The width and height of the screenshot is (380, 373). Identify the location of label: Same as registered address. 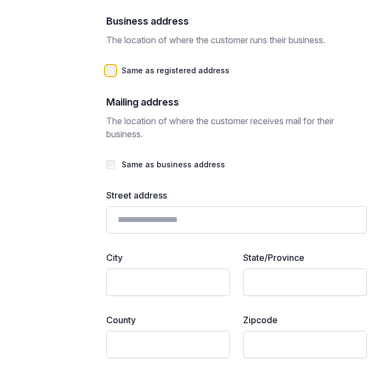
(175, 70).